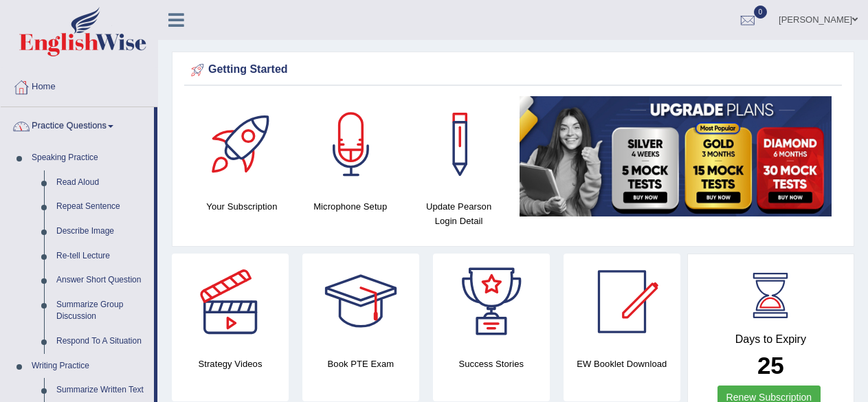  Describe the element at coordinates (459, 214) in the screenshot. I see `h4: Update Pearson Login Detail` at that location.